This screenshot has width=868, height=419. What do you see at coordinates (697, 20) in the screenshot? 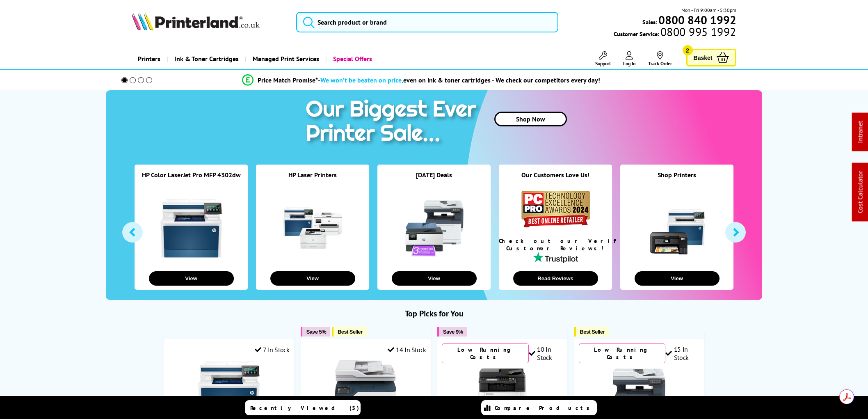
I see `b: 0800 840 1992` at bounding box center [697, 20].